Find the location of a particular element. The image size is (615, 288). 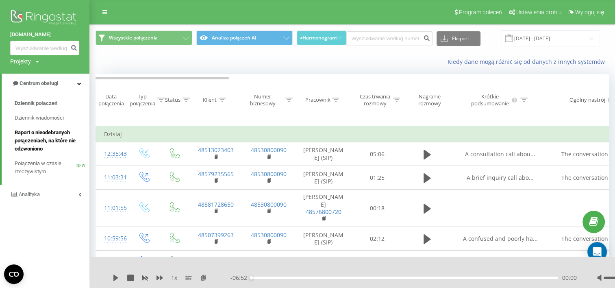

span: A confused and poorly ha... is located at coordinates (500, 238).